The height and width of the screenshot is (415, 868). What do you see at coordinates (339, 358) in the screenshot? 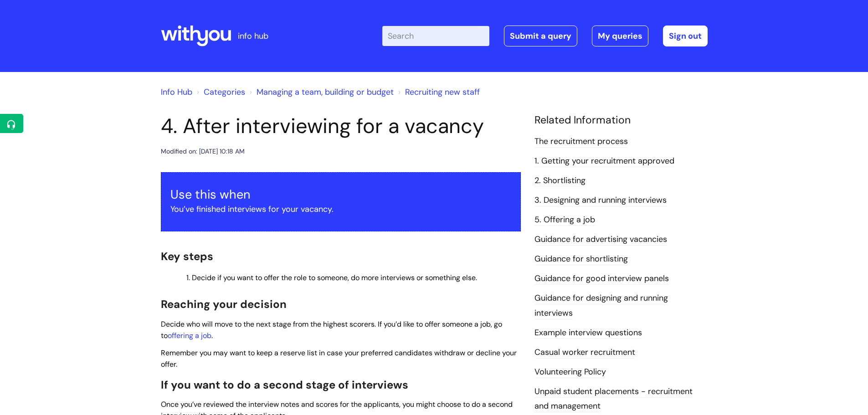
I see `span: Remember you may want to keep a reserve list in case your preferred candidates withdraw or declin...` at bounding box center [339, 358].